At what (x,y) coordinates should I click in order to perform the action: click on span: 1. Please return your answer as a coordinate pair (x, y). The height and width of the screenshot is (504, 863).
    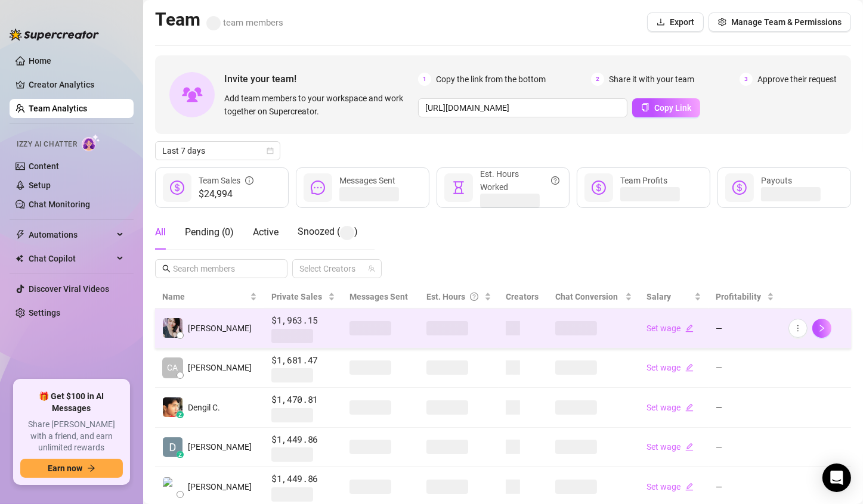
    Looking at the image, I should click on (425, 79).